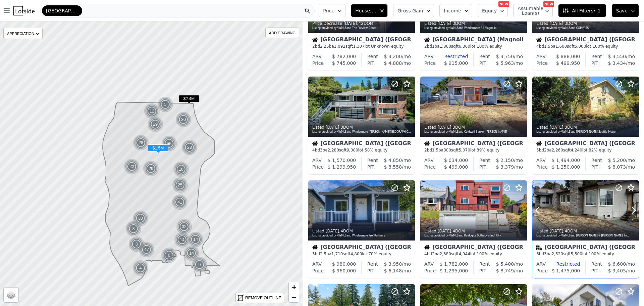 The width and height of the screenshot is (644, 306). Describe the element at coordinates (616, 167) in the screenshot. I see `span: $ 8,073` at that location.